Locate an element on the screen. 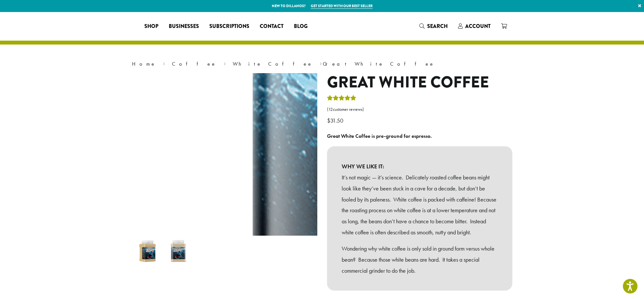 The height and width of the screenshot is (300, 644). span: Businesses is located at coordinates (183, 27).